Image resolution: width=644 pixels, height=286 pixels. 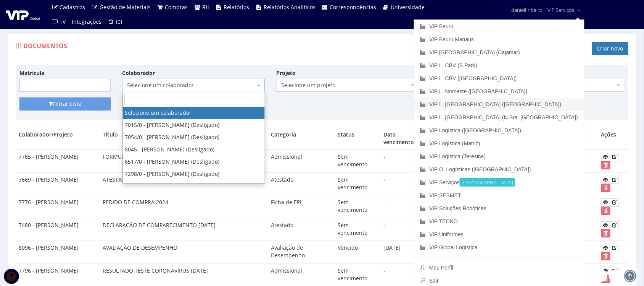 I want to click on label: Projeto, so click(x=286, y=73).